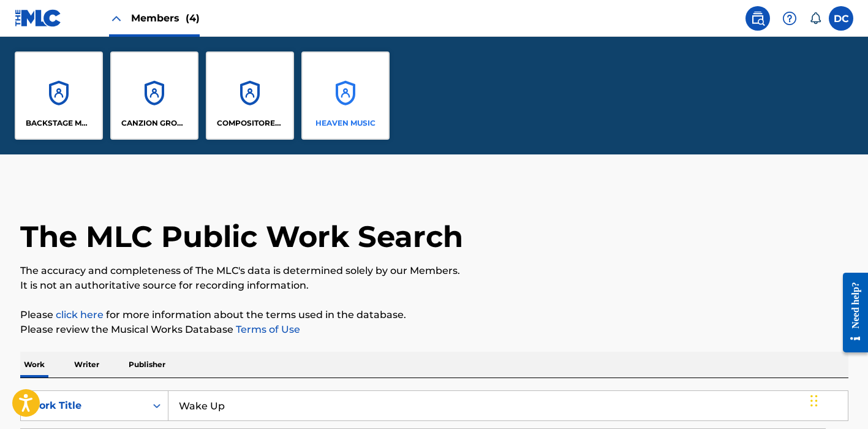  What do you see at coordinates (241, 237) in the screenshot?
I see `h1: The MLC Public Work Search` at bounding box center [241, 237].